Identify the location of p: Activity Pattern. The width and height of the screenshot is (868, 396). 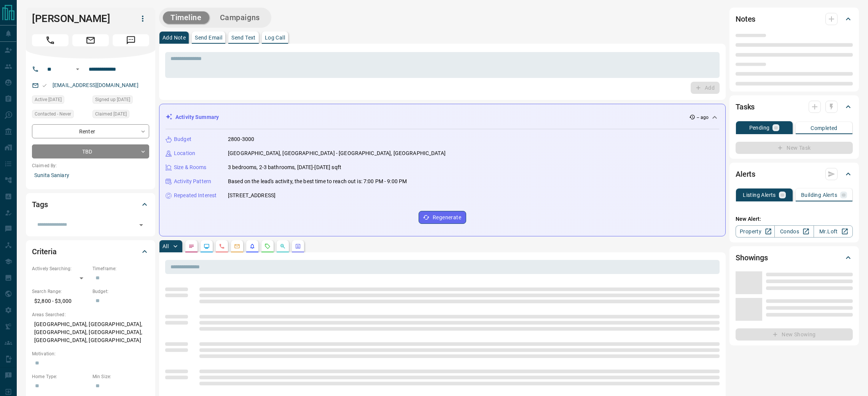
(193, 181).